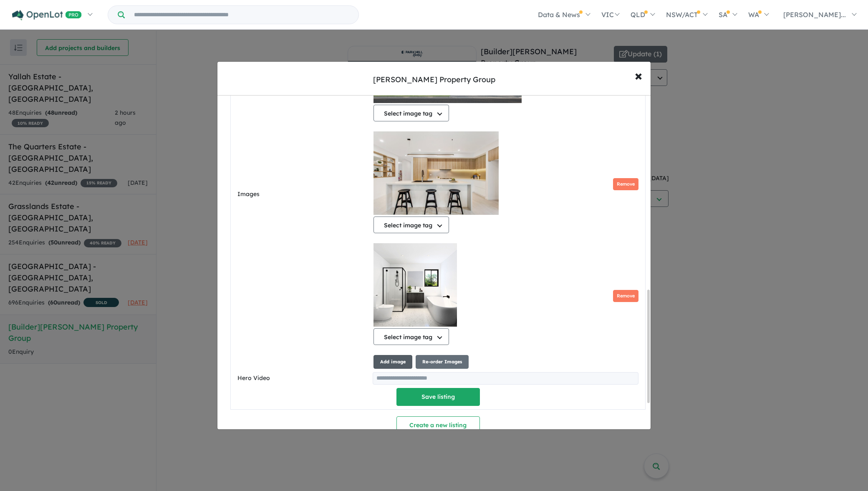 The width and height of the screenshot is (868, 491). What do you see at coordinates (442, 362) in the screenshot?
I see `button: Re-order Images` at bounding box center [442, 362].